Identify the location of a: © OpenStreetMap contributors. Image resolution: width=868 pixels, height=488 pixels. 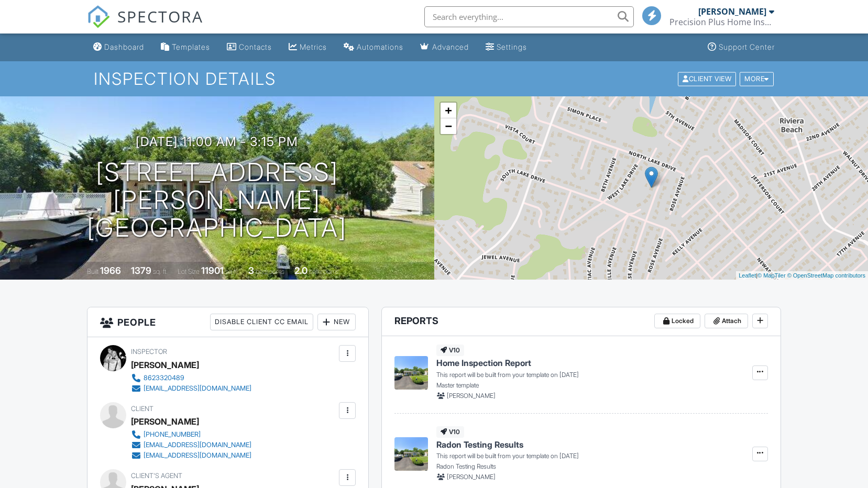
(826, 276).